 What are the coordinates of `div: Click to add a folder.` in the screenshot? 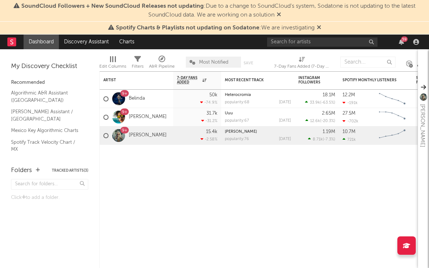 It's located at (50, 198).